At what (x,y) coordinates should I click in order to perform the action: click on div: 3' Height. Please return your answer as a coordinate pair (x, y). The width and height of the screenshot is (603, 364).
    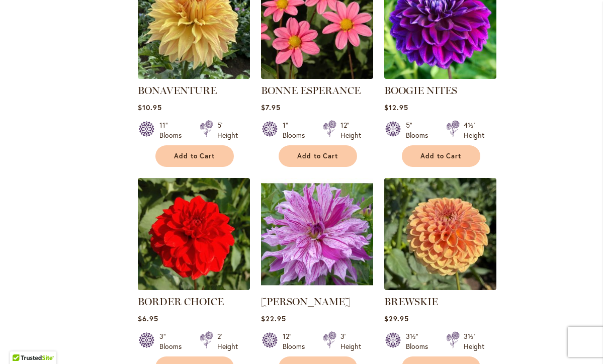
    Looking at the image, I should click on (350, 341).